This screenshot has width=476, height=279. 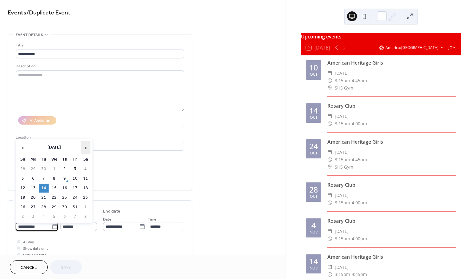 What do you see at coordinates (36, 248) in the screenshot?
I see `span: Show date only` at bounding box center [36, 248].